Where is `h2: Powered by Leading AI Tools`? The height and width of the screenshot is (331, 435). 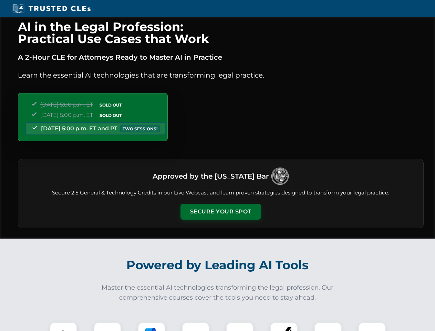 h2: Powered by Leading AI Tools is located at coordinates (218, 265).